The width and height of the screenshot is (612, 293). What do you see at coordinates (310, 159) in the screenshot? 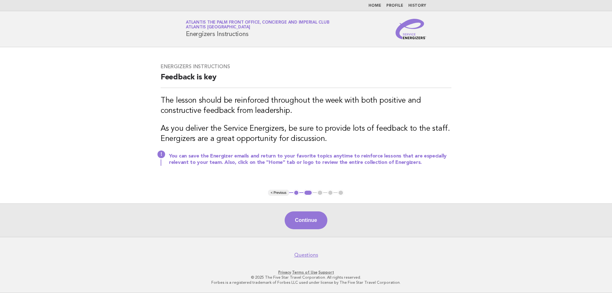
I see `h3: You can save the Energizer emails and return to your favorite topics anytime to reinforce lessons...` at bounding box center [310, 159].